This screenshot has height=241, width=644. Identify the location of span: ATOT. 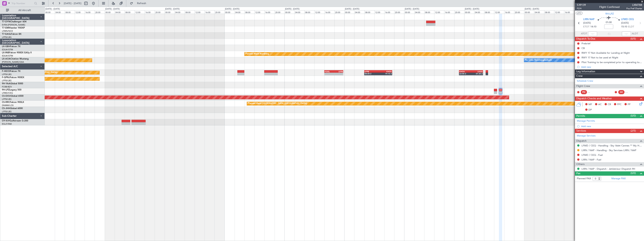
(584, 34).